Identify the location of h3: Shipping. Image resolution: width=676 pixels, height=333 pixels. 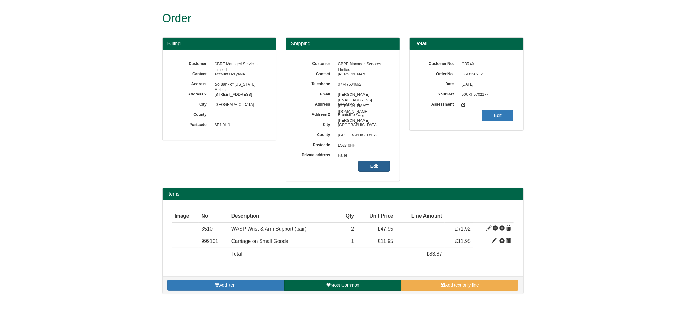
(343, 44).